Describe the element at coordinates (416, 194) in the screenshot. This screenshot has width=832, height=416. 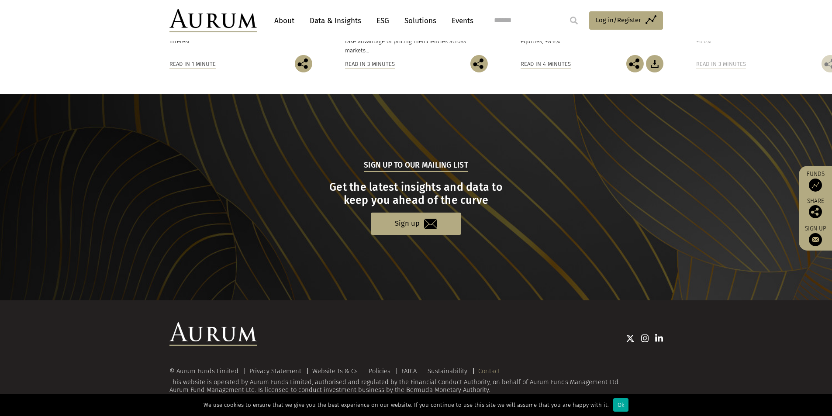
I see `h3: Get the latest insights and data to keep you ahead of the curve` at that location.